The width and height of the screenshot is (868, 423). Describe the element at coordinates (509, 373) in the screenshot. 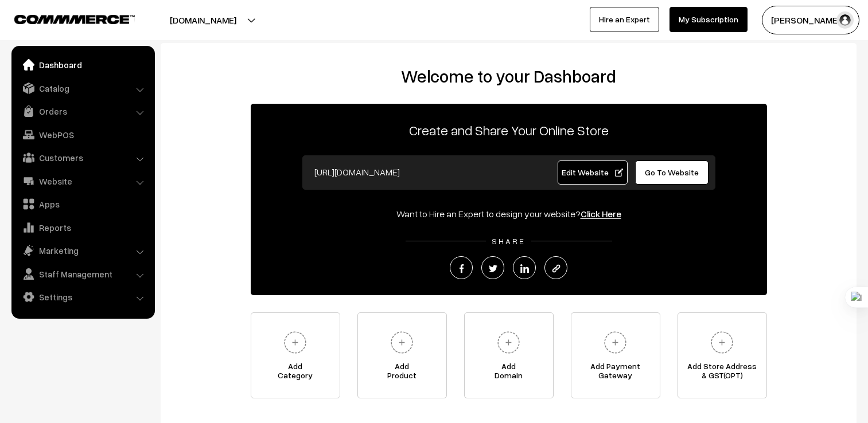

I see `span: Add Domain` at that location.